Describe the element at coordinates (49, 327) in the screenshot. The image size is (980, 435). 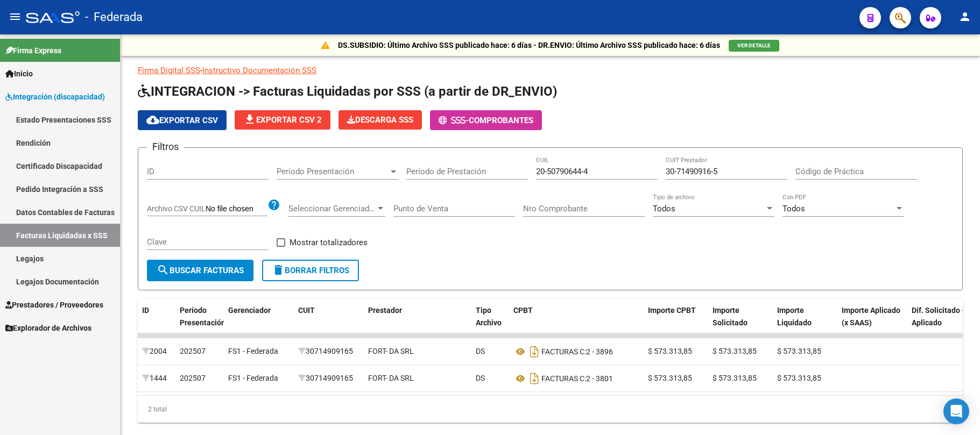
I see `span: Explorador de Archivos` at that location.